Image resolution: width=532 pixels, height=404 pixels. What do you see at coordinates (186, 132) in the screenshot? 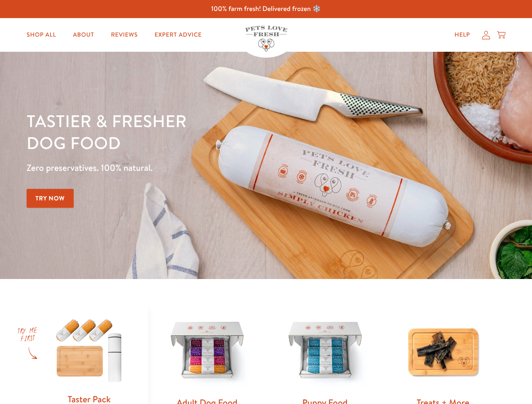
I see `h1: Tastier & fresher dog food` at bounding box center [186, 132].